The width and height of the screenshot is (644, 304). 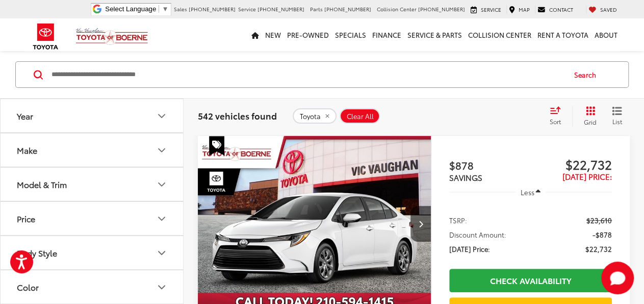 What do you see at coordinates (458, 220) in the screenshot?
I see `span: TSRP:` at bounding box center [458, 220].